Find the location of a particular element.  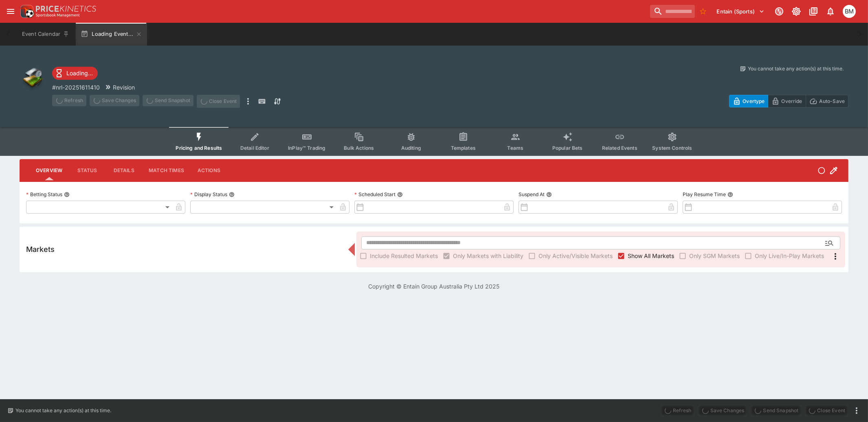

button: Connected to PK is located at coordinates (779, 11).